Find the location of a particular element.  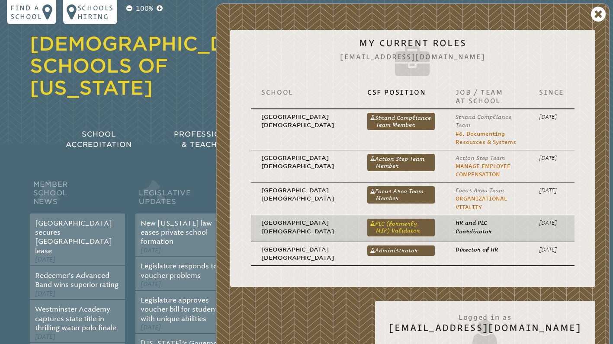

span: Logged in as is located at coordinates (485, 316).